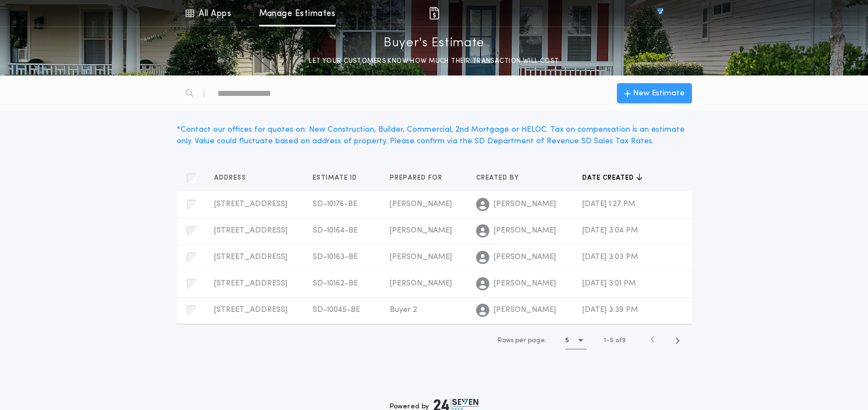  Describe the element at coordinates (417, 178) in the screenshot. I see `button: Prepared for` at that location.